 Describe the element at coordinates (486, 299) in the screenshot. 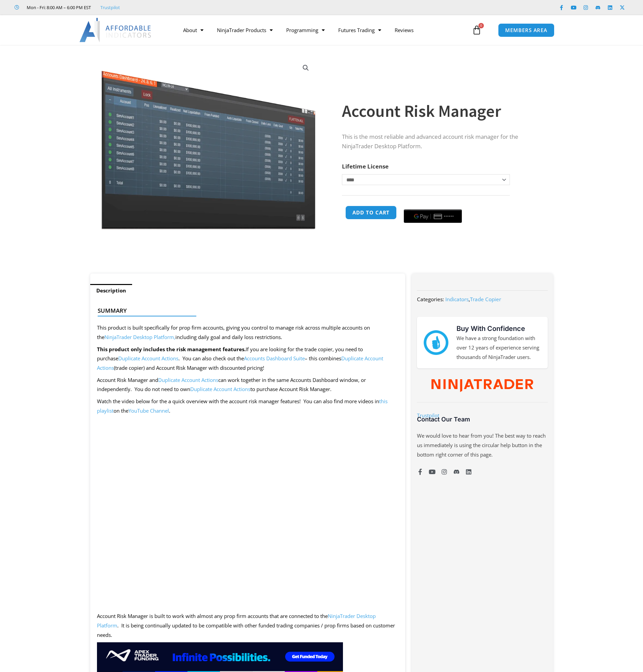

I see `a: Trade Copier` at that location.